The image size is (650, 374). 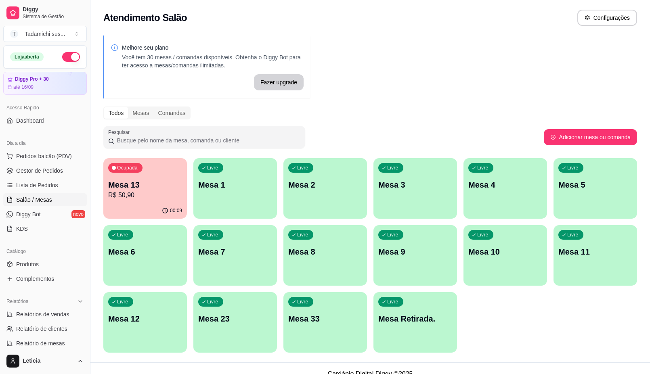 What do you see at coordinates (45, 171) in the screenshot?
I see `a: Gestor de Pedidos` at bounding box center [45, 171].